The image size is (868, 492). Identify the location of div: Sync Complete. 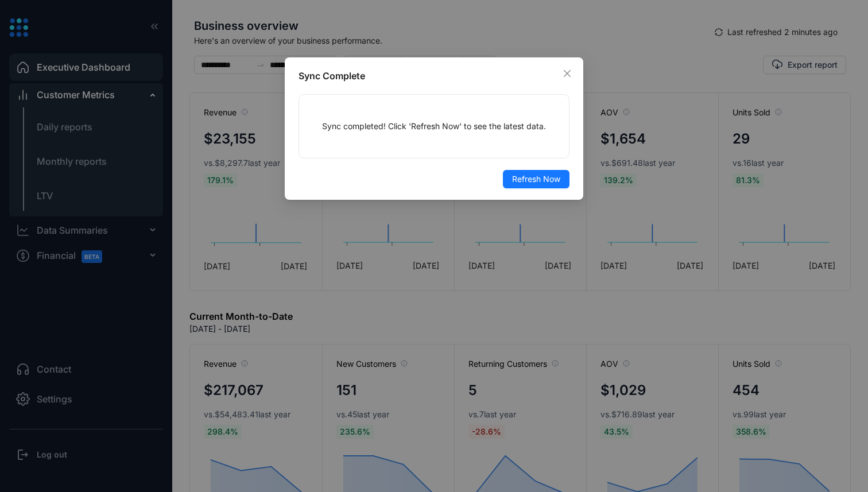
(434, 75).